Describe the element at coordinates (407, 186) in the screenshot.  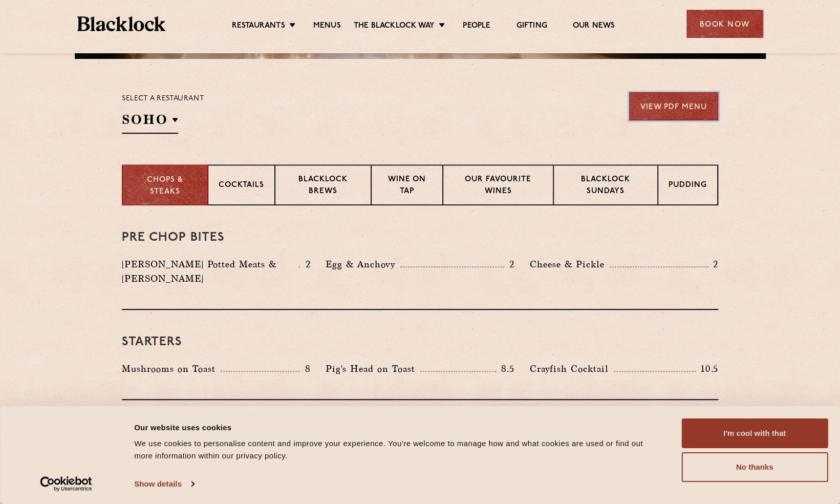
I see `p: Wine on Tap` at that location.